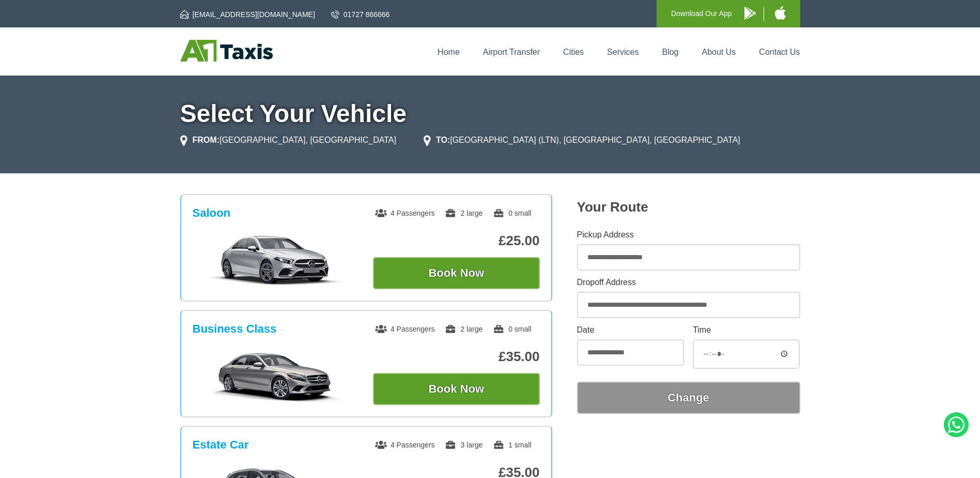 The height and width of the screenshot is (478, 980). I want to click on a: Airport Transfer, so click(512, 52).